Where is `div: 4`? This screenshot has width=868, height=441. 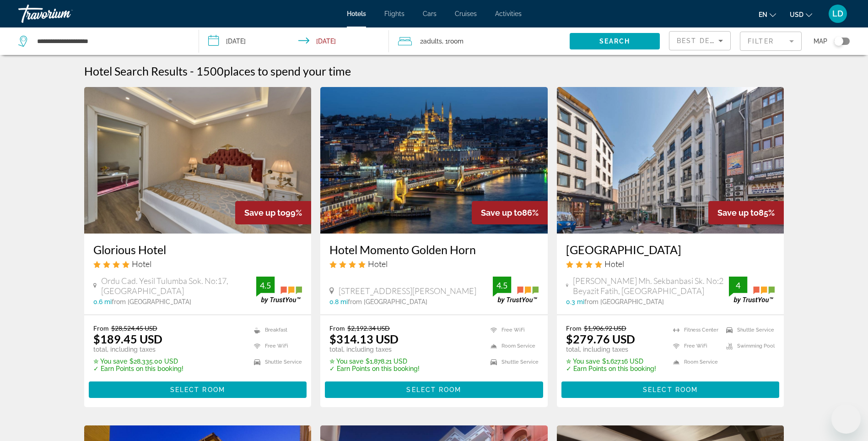 div: 4 is located at coordinates (738, 285).